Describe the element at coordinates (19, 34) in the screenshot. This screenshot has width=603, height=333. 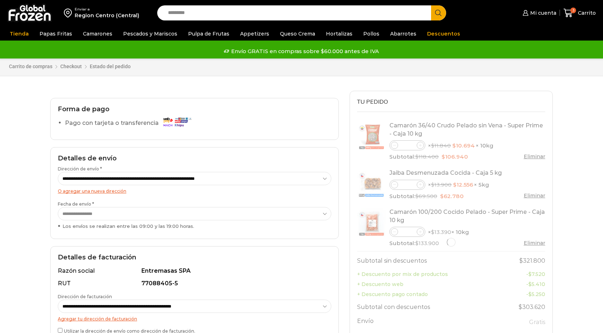
I see `a: Tienda` at that location.